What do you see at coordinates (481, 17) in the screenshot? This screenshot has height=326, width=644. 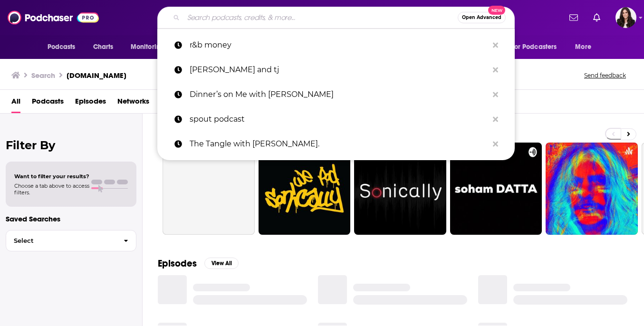 I see `button: Open AdvancedNew` at bounding box center [481, 17].